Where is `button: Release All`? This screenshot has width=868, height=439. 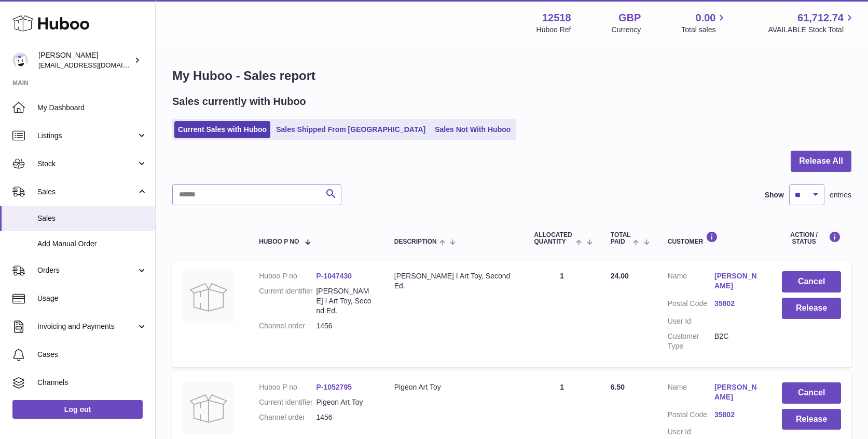
button: Release All is located at coordinates (821, 161).